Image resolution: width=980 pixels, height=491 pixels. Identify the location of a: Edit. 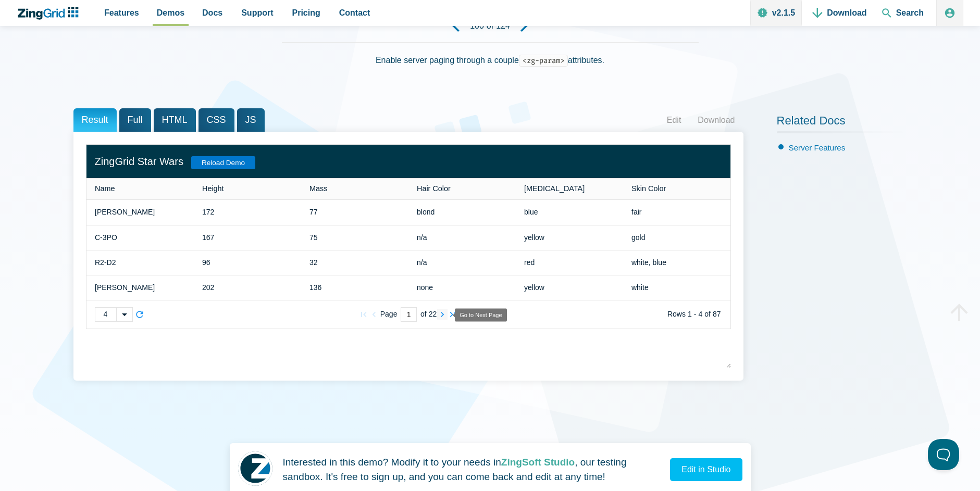
(674, 121).